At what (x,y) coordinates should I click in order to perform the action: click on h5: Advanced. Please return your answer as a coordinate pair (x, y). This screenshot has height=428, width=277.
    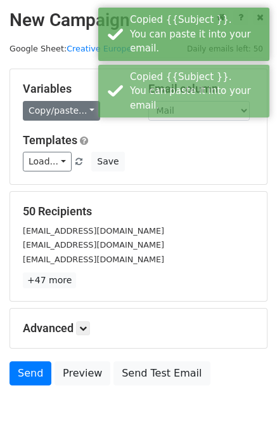
    Looking at the image, I should click on (138, 328).